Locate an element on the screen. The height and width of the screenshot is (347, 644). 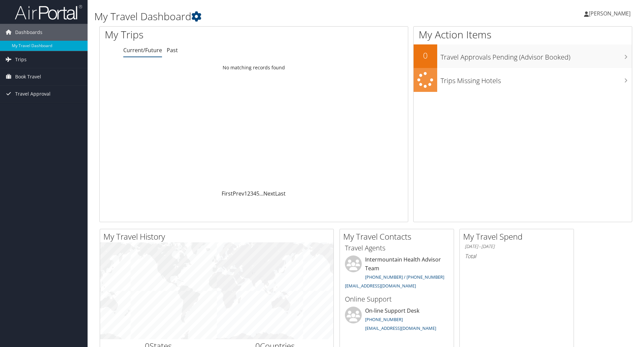
a: 0Travel Approvals Pending (Advisor Booked) is located at coordinates (523, 56).